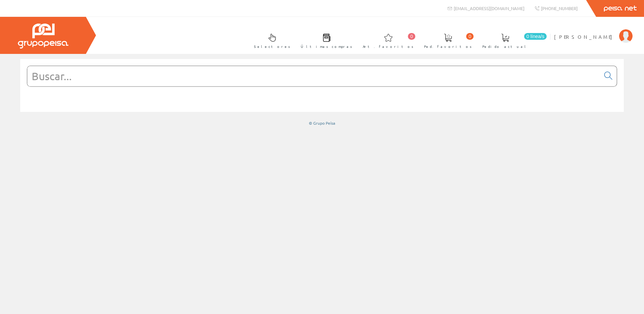 The width and height of the screenshot is (644, 314). Describe the element at coordinates (43, 36) in the screenshot. I see `img: Grupo Peisa` at that location.